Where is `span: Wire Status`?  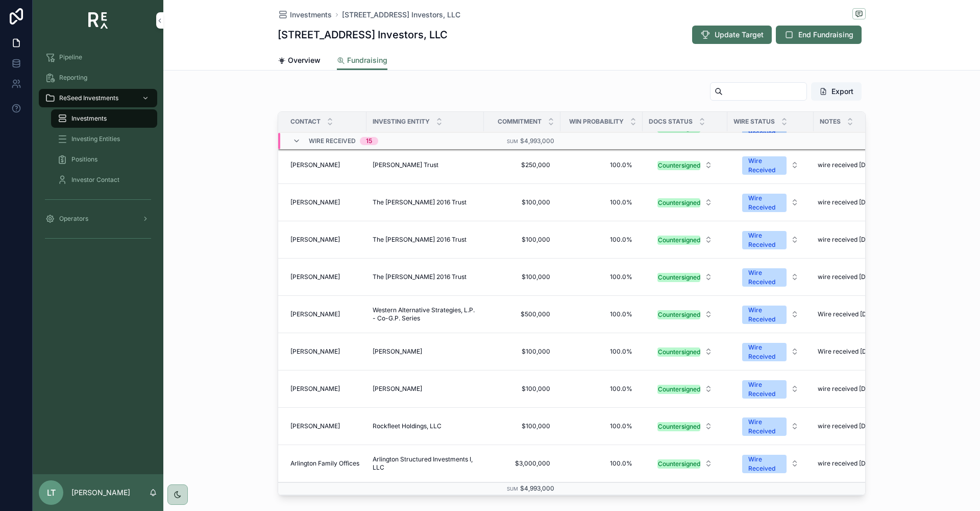
span: Wire Status is located at coordinates (755, 122).